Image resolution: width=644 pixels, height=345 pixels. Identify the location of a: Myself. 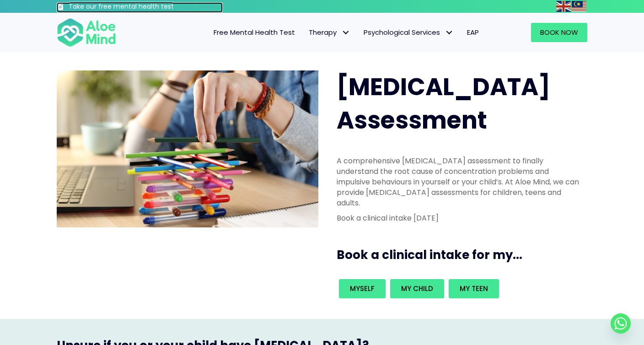
(362, 288).